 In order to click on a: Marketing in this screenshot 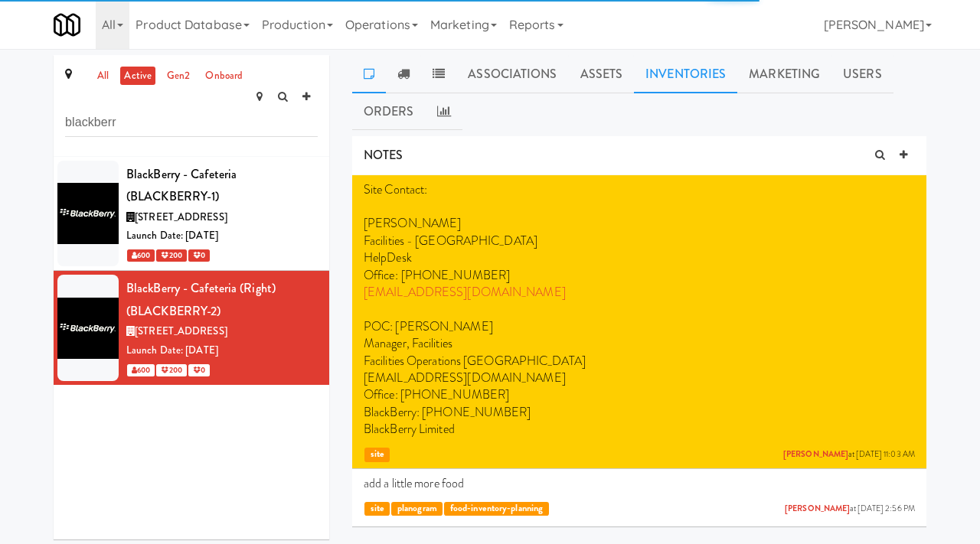, I will do `click(784, 74)`.